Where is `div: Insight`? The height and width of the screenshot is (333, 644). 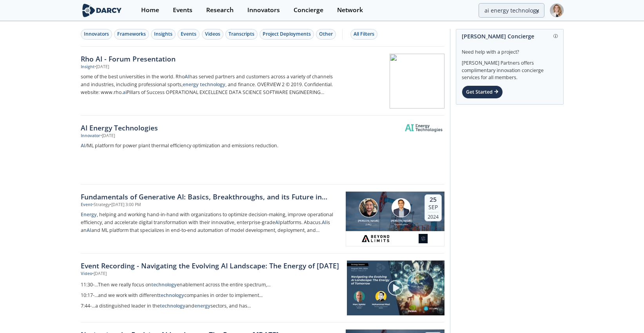 div: Insight is located at coordinates (87, 67).